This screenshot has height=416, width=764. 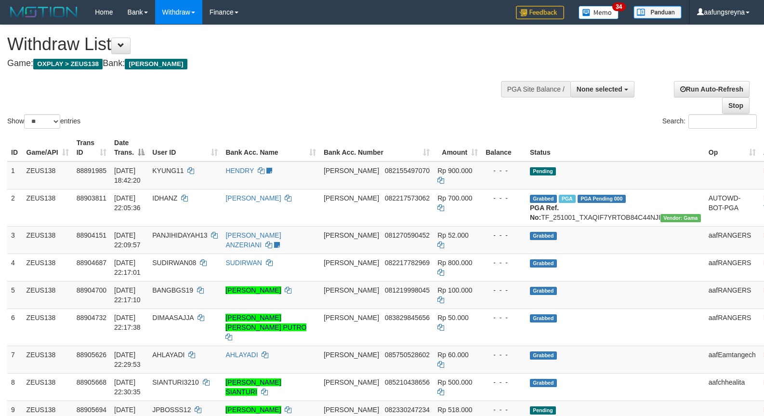 I want to click on span: Rp 60.000, so click(x=453, y=355).